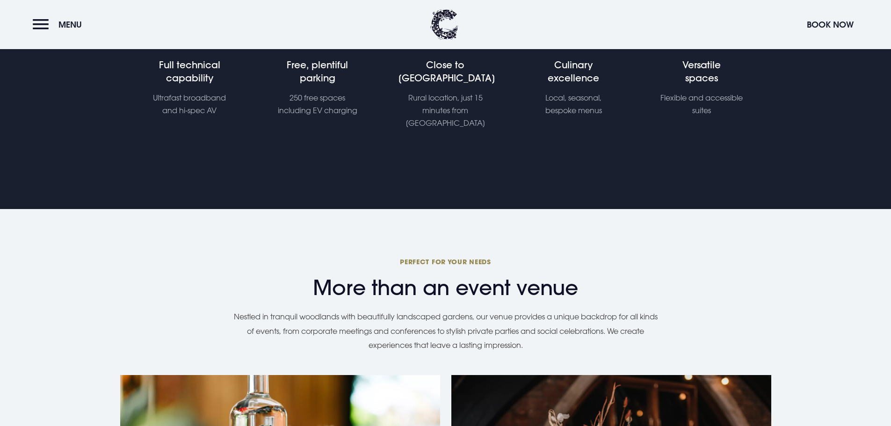  What do you see at coordinates (70, 24) in the screenshot?
I see `span: Menu` at bounding box center [70, 24].